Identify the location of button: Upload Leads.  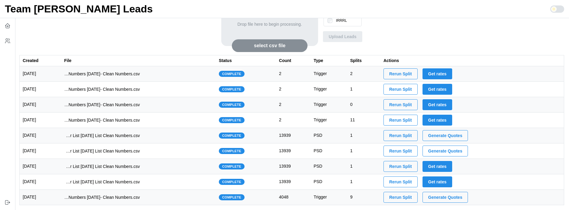
(343, 37).